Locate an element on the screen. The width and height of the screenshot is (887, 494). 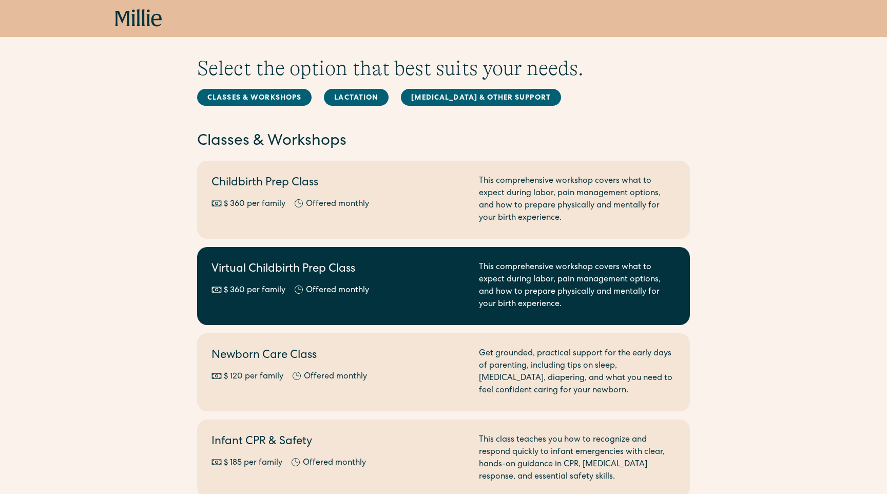
a: Lactation is located at coordinates (356, 97).